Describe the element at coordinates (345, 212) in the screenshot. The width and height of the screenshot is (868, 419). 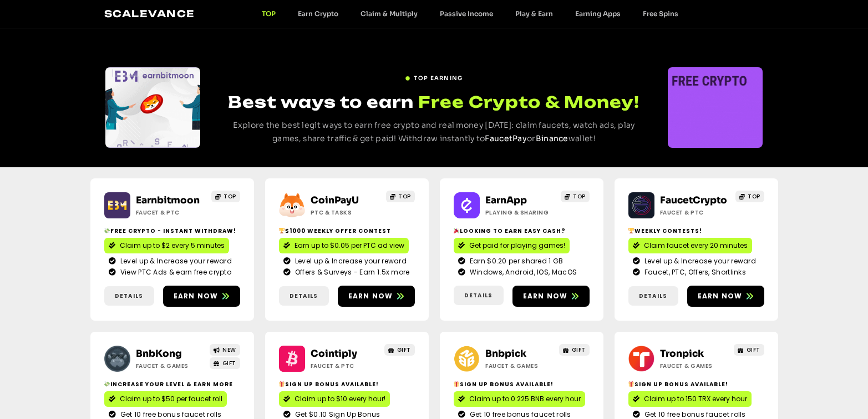
I see `h2: ptc & Tasks` at that location.